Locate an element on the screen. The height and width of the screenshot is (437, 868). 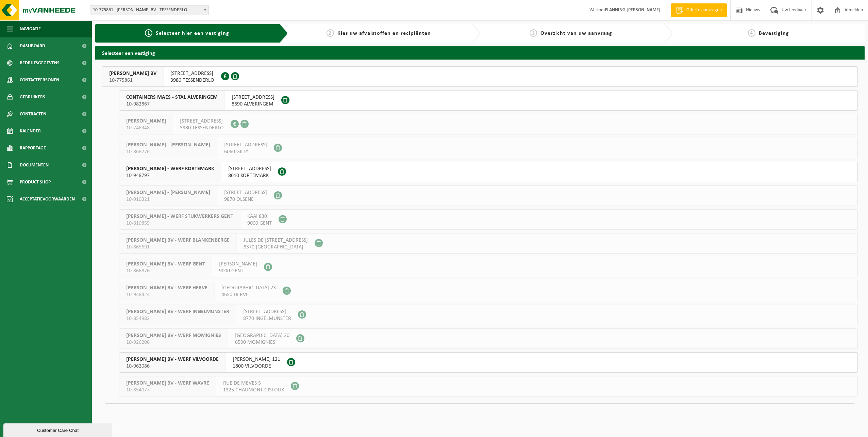
span: CONTAINERS MAES - STAL ALVERINGEM is located at coordinates (172, 97).